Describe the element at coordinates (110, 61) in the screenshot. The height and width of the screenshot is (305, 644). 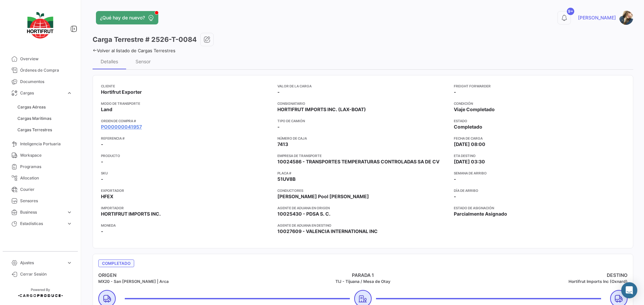
I see `div: Detalles` at that location.